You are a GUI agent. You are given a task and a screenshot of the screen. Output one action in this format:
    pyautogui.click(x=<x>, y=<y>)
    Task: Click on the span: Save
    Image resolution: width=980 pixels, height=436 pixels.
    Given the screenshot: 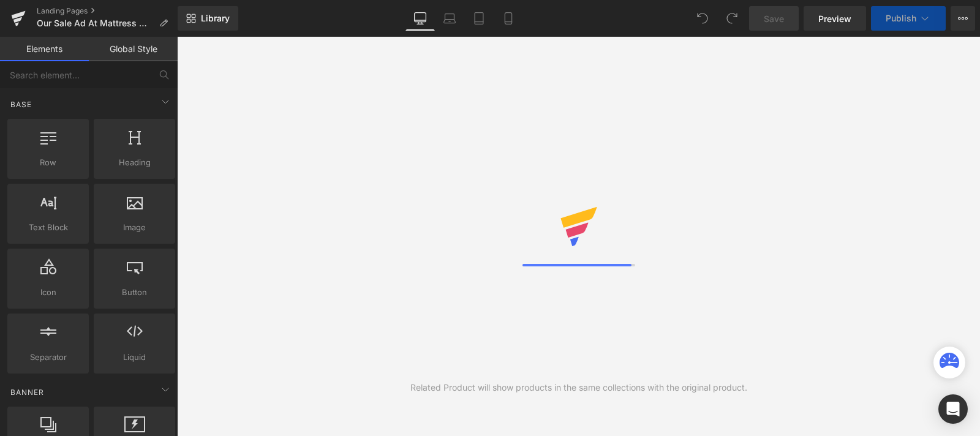 What is the action you would take?
    pyautogui.click(x=773, y=18)
    